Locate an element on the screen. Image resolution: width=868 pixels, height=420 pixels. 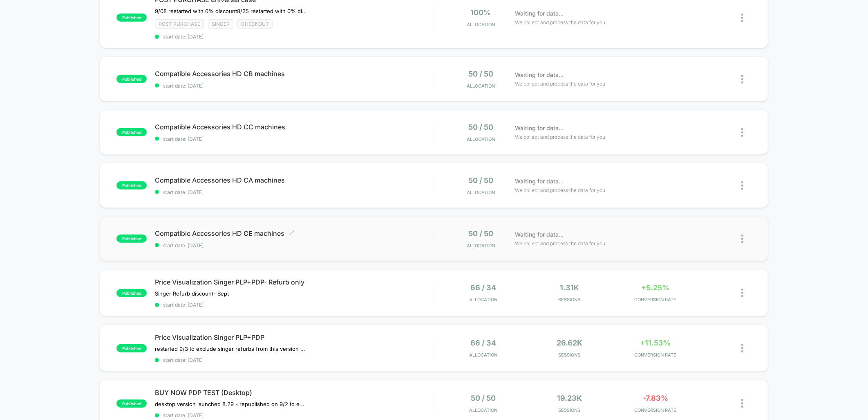
span: 9/08 restarted with 0% discount8/25 restarted with 0% discount due to Laborday promo10% off 6% CR... is located at coordinates (230, 11).